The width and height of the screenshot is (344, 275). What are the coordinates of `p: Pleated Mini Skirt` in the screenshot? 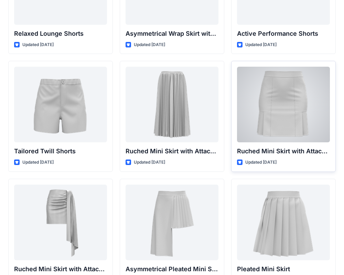 It's located at (283, 269).